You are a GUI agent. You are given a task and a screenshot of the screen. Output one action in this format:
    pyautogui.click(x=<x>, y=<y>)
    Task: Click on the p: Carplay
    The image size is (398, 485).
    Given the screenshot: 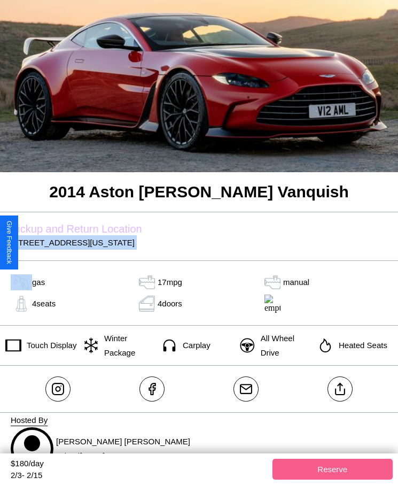 What is the action you would take?
    pyautogui.click(x=194, y=345)
    